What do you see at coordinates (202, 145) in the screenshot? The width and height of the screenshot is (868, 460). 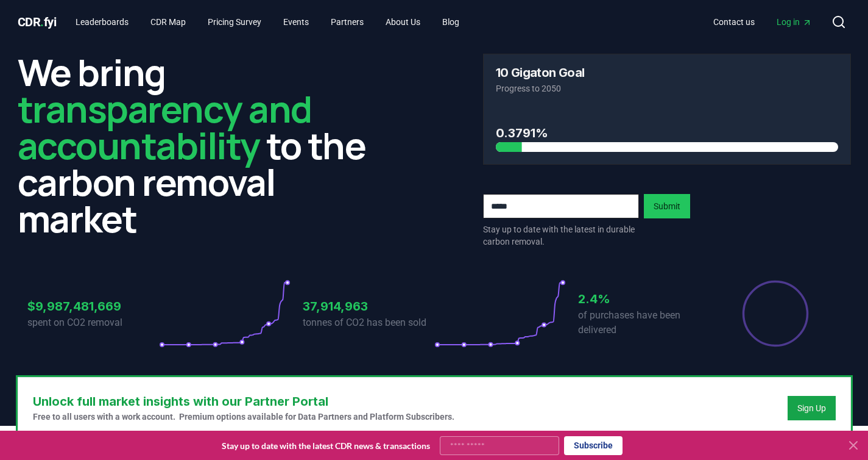 I see `h2: We bring to the carbon removal market` at bounding box center [202, 145].